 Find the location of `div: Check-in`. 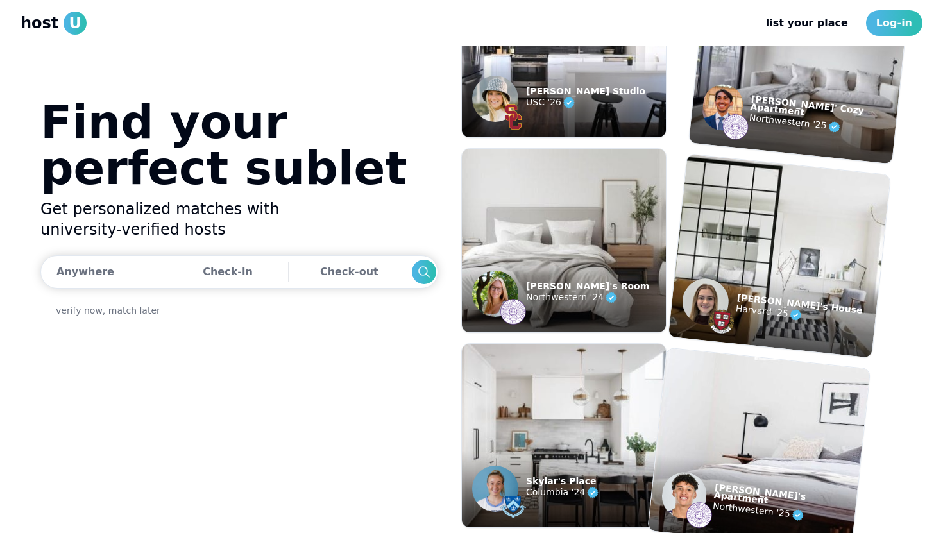

div: Check-in is located at coordinates (228, 272).